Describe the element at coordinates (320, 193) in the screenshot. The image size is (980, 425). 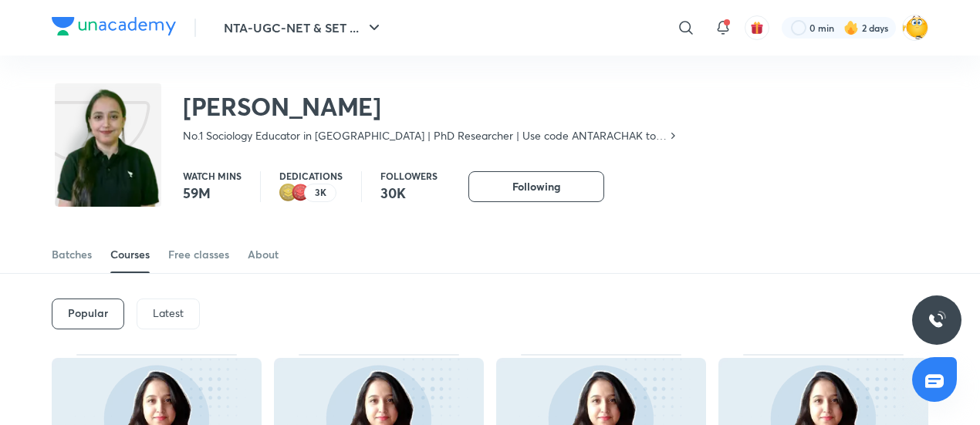
I see `p: 3K` at that location.